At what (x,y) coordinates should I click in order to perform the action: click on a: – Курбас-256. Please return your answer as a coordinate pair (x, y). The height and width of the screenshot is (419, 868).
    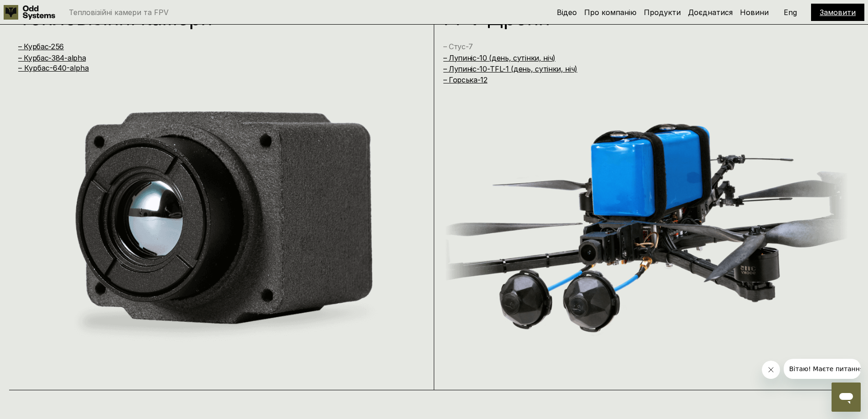
    Looking at the image, I should click on (41, 46).